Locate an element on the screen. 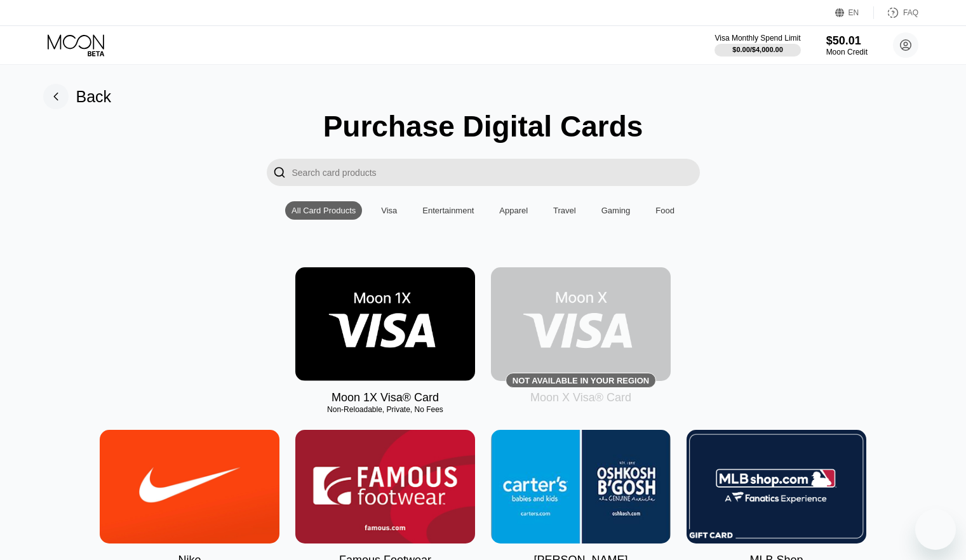  div: Visa is located at coordinates (388, 210).